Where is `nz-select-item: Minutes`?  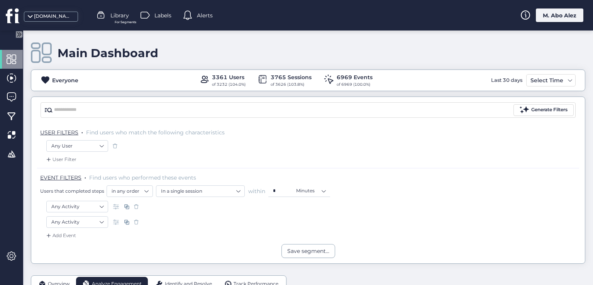
nz-select-item: Minutes is located at coordinates (311, 191).